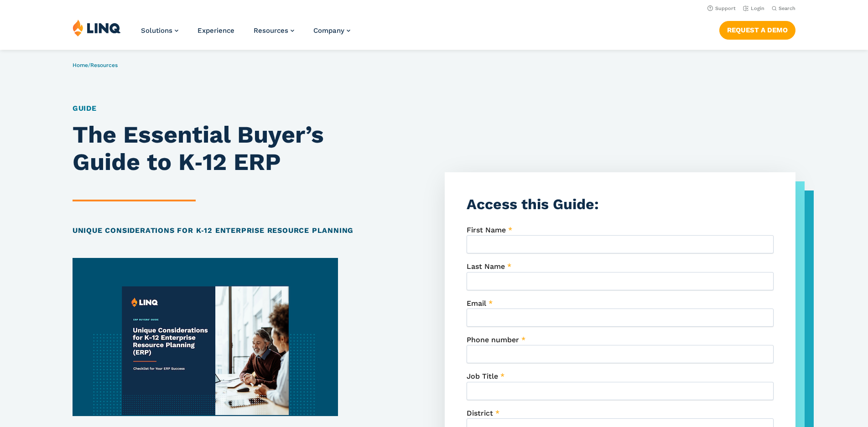 This screenshot has height=427, width=868. I want to click on img: ERP Buyers Guide Thumbnail, so click(205, 337).